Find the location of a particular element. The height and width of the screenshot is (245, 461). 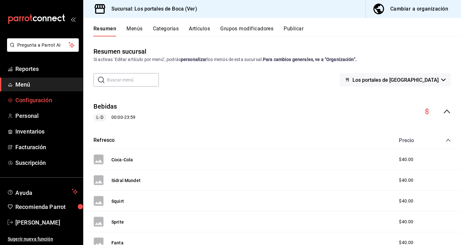

button: Coca-Cola is located at coordinates (122, 160).